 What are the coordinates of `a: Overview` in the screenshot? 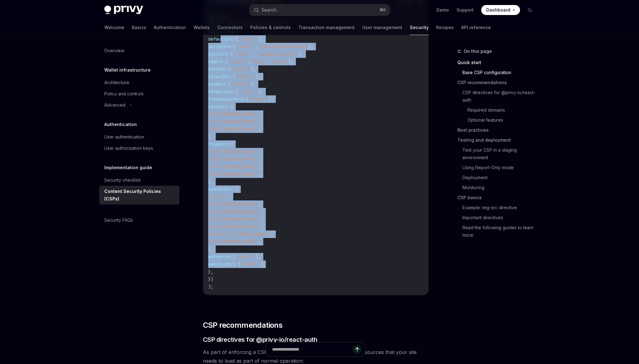 It's located at (140, 50).